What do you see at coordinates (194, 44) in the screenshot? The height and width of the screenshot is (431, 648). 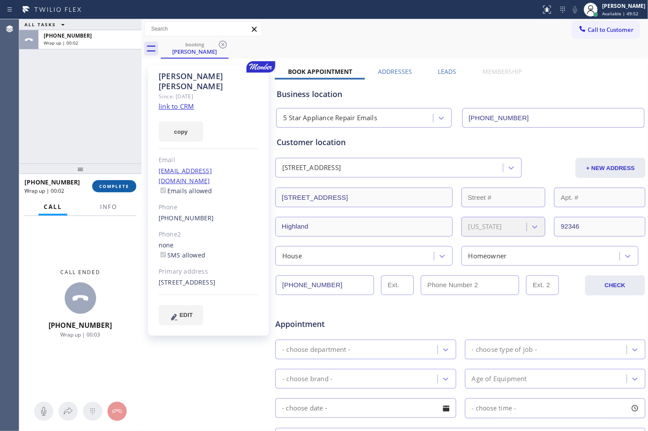 I see `div: booking` at bounding box center [194, 44].